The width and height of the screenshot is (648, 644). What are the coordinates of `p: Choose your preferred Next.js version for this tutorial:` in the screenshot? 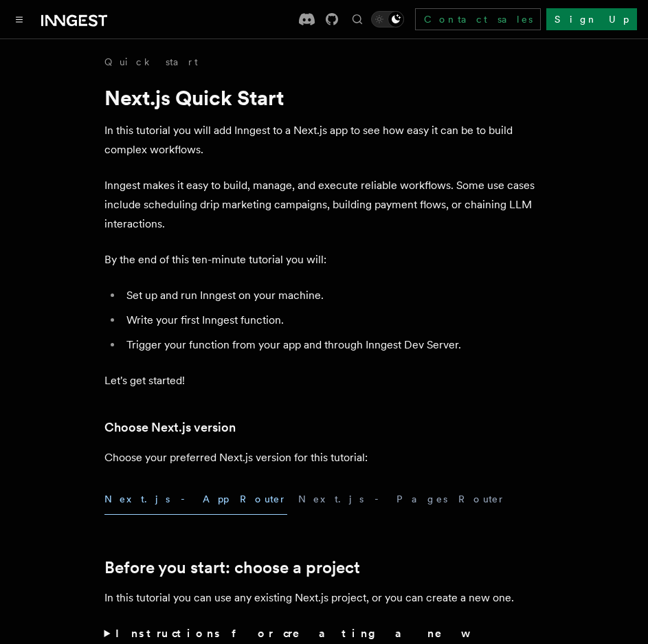 It's located at (324, 457).